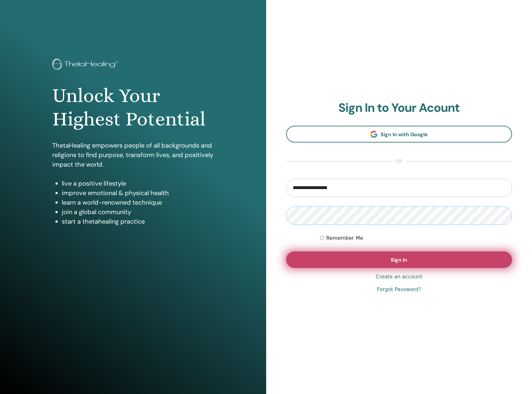  Describe the element at coordinates (133, 108) in the screenshot. I see `h1: Unlock Your Highest Potential` at that location.